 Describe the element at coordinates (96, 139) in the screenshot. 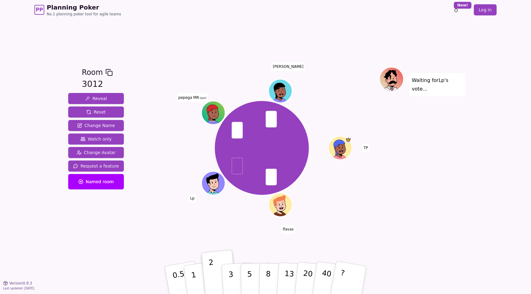

I see `span: Watch only` at that location.